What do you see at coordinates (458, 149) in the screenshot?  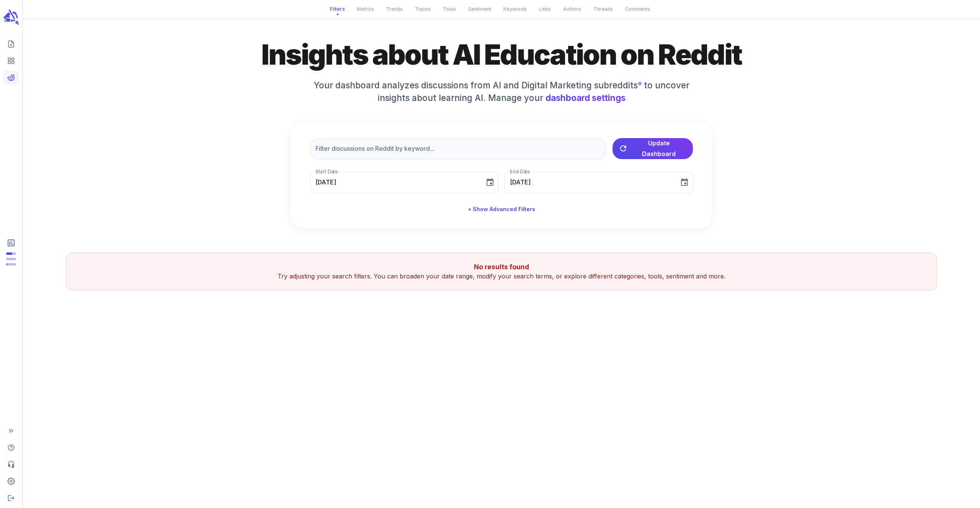 I see `input: Filter discussions on Reddit by keyword...` at bounding box center [458, 149].